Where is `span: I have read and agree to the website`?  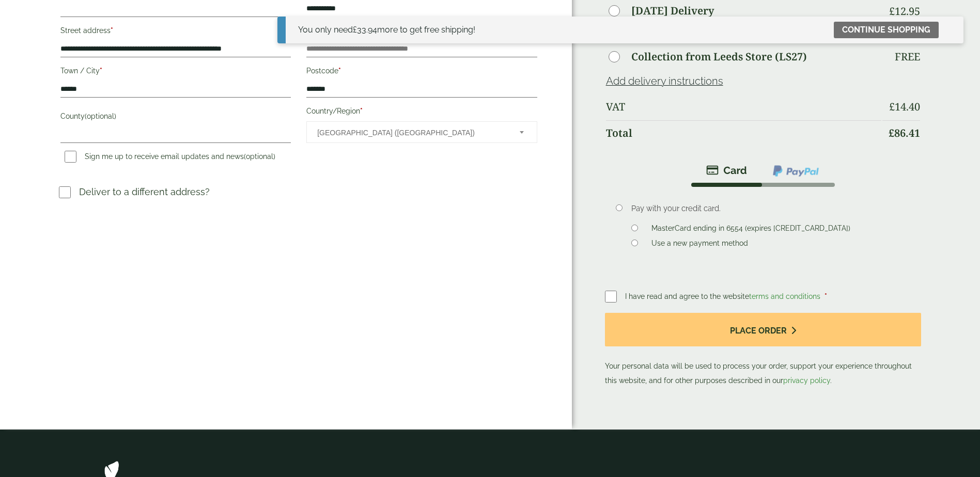 span: I have read and agree to the website is located at coordinates (724, 297).